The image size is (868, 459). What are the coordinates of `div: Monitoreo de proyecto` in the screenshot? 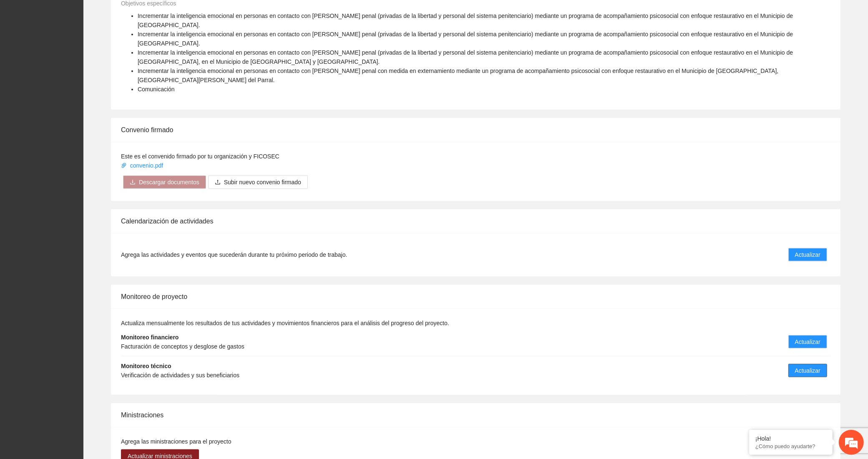 It's located at (475, 296).